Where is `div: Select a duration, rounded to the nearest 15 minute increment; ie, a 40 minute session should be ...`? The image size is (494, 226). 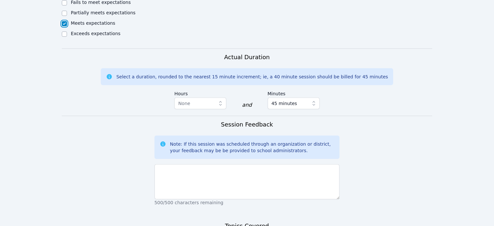
div: Select a duration, rounded to the nearest 15 minute increment; ie, a 40 minute session should be ... is located at coordinates (252, 77).